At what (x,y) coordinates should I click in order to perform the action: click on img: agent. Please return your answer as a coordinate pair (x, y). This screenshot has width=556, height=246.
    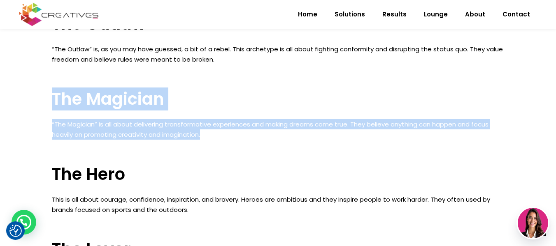
    Looking at the image, I should click on (533, 223).